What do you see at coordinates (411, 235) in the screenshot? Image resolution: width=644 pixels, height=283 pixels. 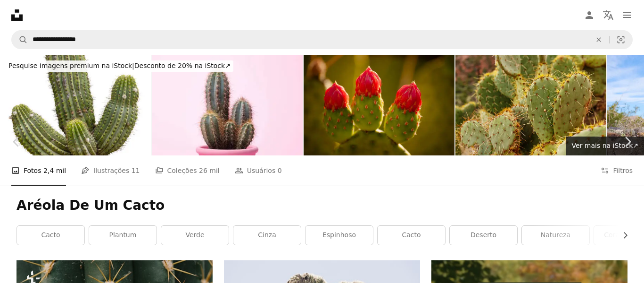 I see `a: Cacto` at bounding box center [411, 235].